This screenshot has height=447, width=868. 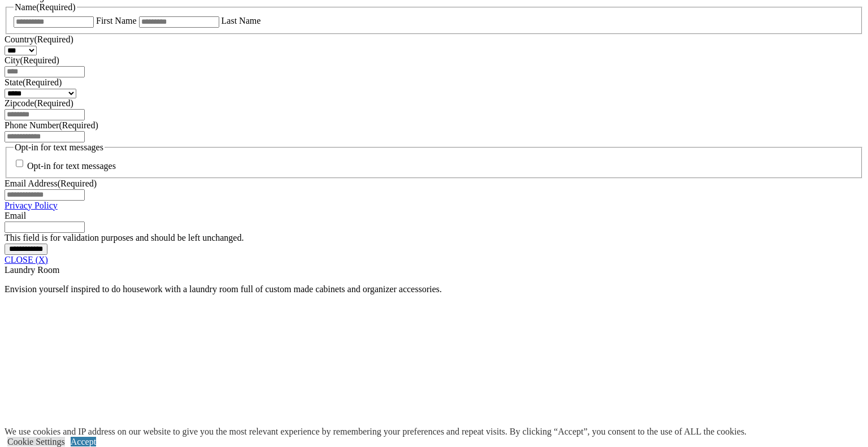 What do you see at coordinates (39, 103) in the screenshot?
I see `label: Zipcode` at bounding box center [39, 103].